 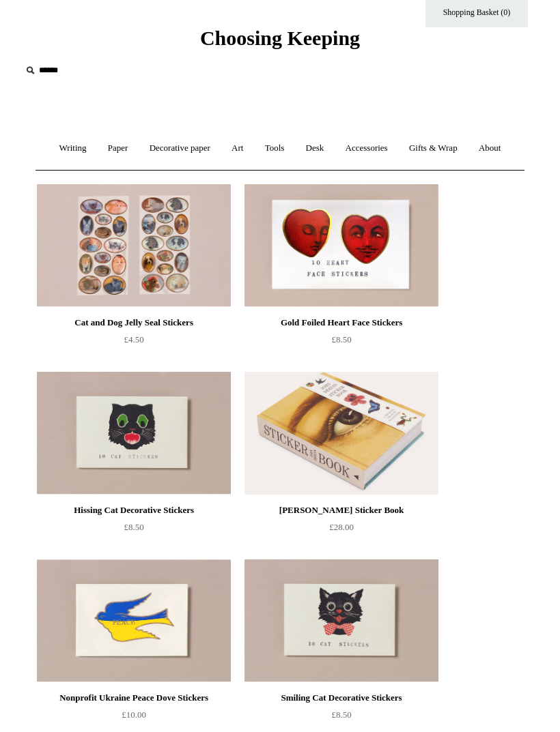 What do you see at coordinates (341, 698) in the screenshot?
I see `div: Smiling Cat Decorative Stickers` at bounding box center [341, 698].